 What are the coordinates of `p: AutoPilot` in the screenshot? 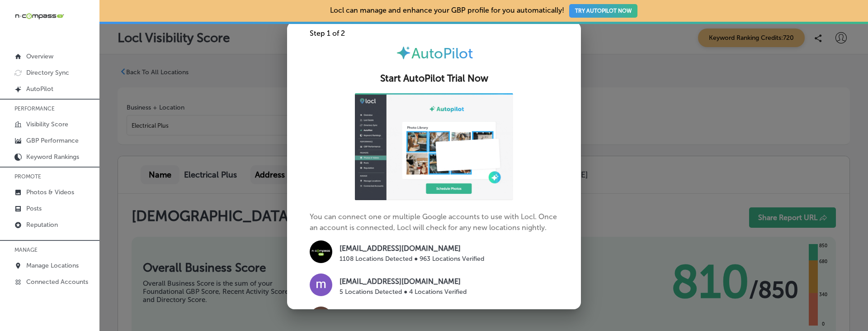 It's located at (40, 89).